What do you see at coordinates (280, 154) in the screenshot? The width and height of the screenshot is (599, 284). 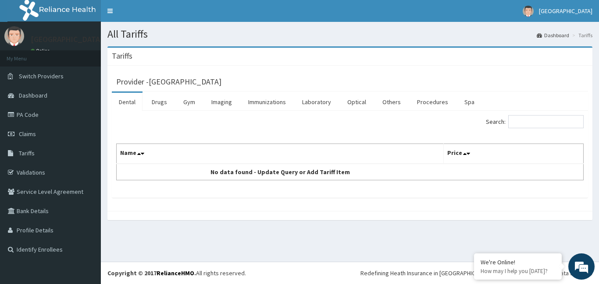 I see `th: Name` at bounding box center [280, 154].